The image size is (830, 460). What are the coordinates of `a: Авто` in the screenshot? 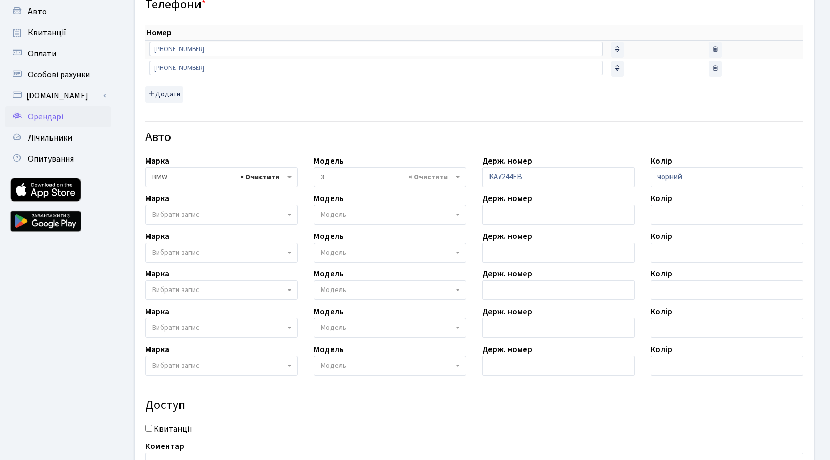 It's located at (58, 12).